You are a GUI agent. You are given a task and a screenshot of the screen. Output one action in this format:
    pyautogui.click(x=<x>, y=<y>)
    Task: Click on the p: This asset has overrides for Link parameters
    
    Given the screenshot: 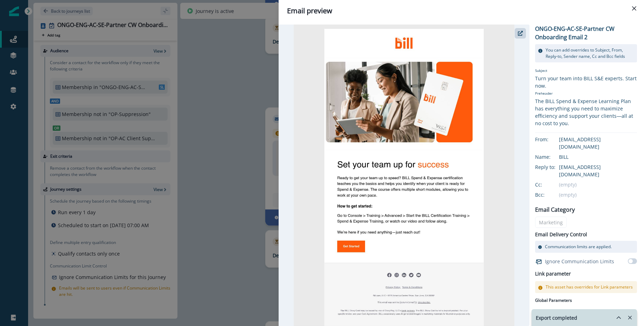 What is the action you would take?
    pyautogui.click(x=589, y=287)
    